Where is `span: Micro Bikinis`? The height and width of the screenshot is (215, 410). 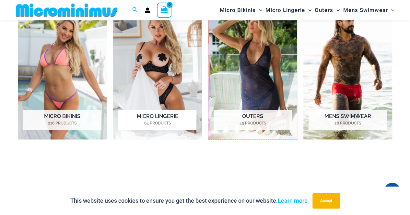
span: Micro Bikinis is located at coordinates (237, 10).